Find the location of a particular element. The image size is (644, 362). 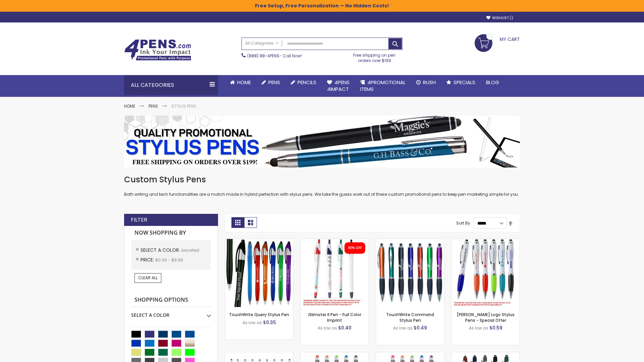

strong: Filter is located at coordinates (139, 220).